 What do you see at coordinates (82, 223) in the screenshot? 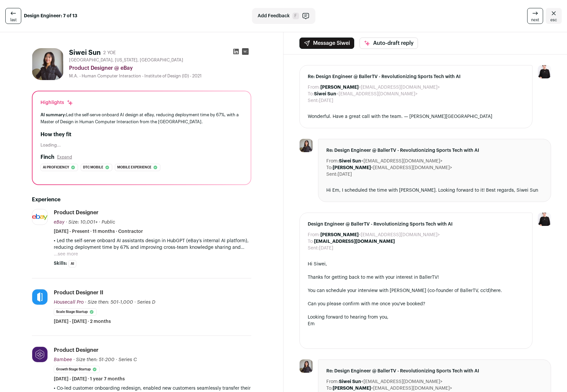
I see `span: · Size: 10,001+` at bounding box center [82, 223].